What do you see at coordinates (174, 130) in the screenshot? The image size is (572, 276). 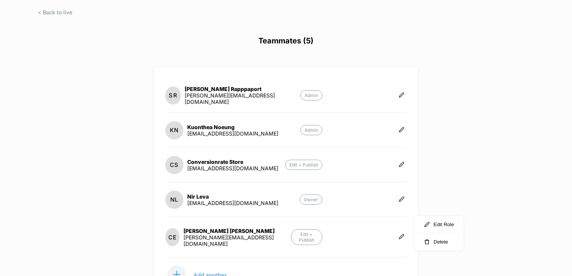 I see `p: KN` at bounding box center [174, 130].